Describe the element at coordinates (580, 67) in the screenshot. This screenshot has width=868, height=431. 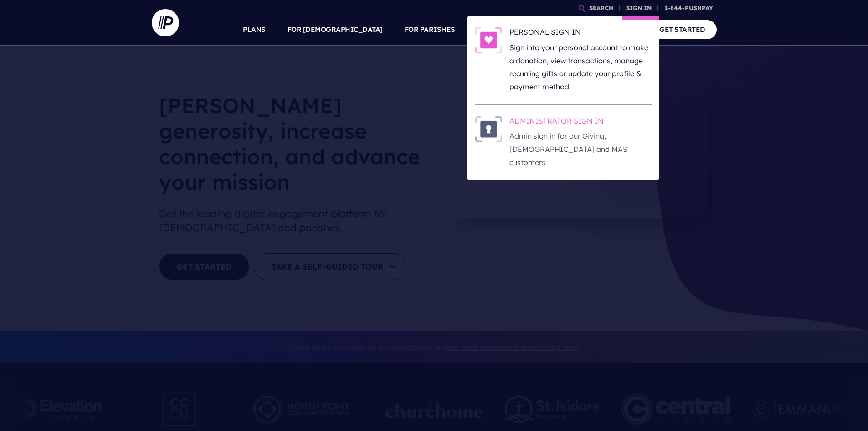
I see `p: Sign into your personal account to make a donation, view transactions, manage recurring gifts or ...` at that location.